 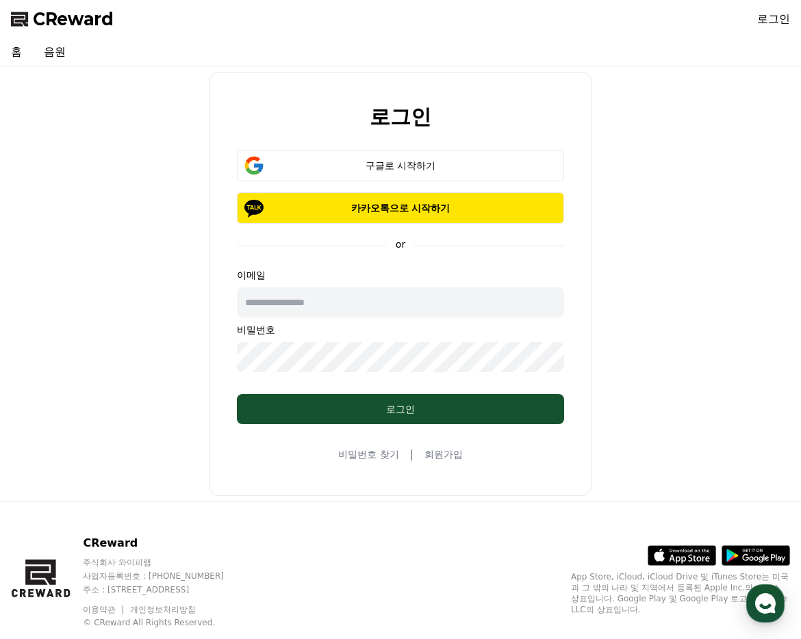 What do you see at coordinates (134, 451) in the screenshot?
I see `a: 대화` at bounding box center [134, 451].